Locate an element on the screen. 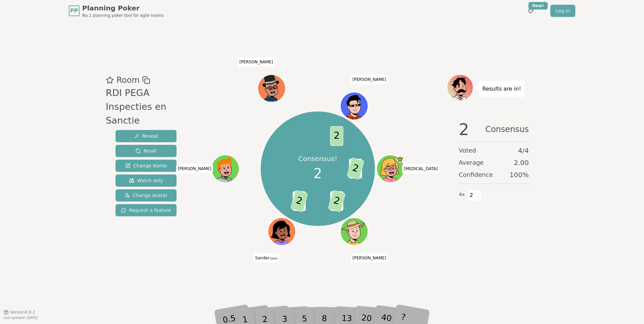 The height and width of the screenshot is (324, 644). p: Consensus! is located at coordinates (318, 159).